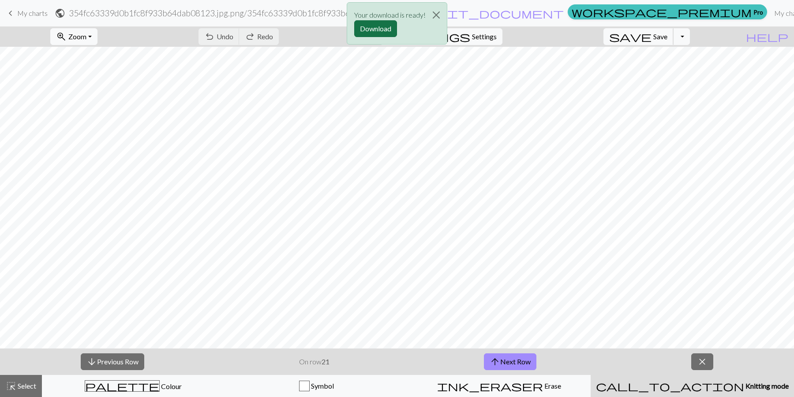 The width and height of the screenshot is (794, 397). Describe the element at coordinates (495, 362) in the screenshot. I see `span: arrow_upward` at that location.